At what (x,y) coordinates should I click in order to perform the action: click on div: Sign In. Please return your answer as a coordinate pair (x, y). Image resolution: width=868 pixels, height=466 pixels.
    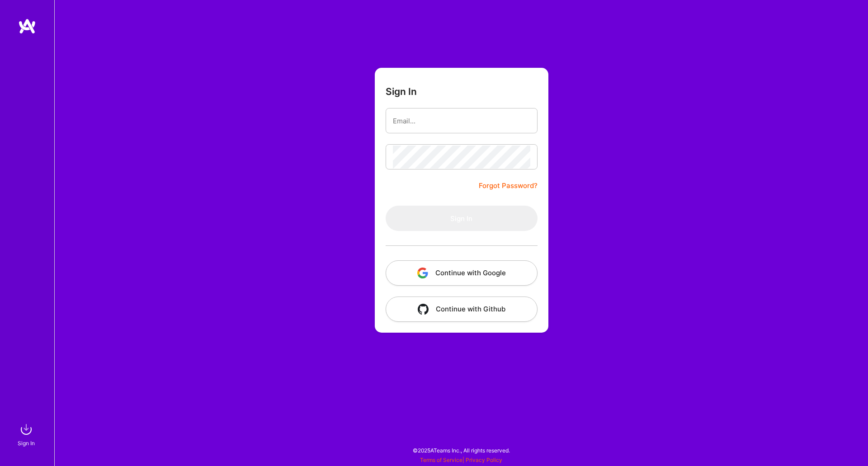
    Looking at the image, I should click on (26, 443).